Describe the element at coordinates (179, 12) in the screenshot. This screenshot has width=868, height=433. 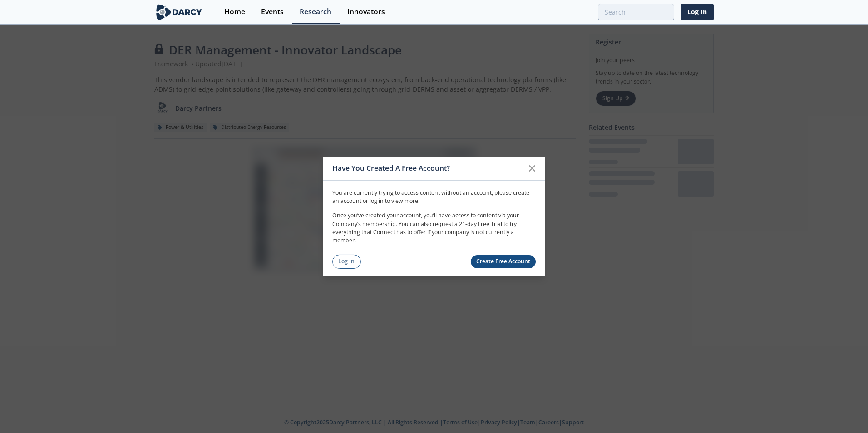
I see `img: logo-wide.svg` at that location.